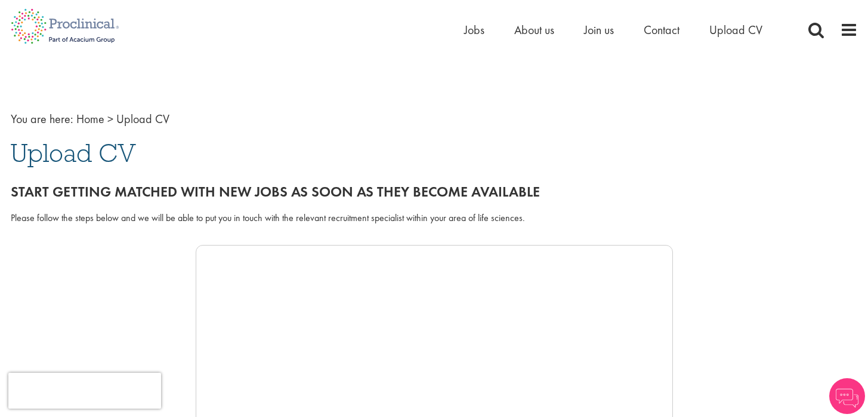 Image resolution: width=868 pixels, height=417 pixels. Describe the element at coordinates (847, 396) in the screenshot. I see `img: Chatbot` at that location.